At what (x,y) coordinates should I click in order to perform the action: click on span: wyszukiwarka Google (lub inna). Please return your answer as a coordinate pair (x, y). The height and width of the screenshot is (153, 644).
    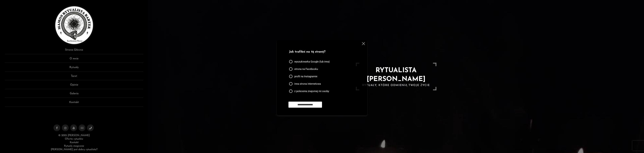
    Looking at the image, I should click on (312, 62).